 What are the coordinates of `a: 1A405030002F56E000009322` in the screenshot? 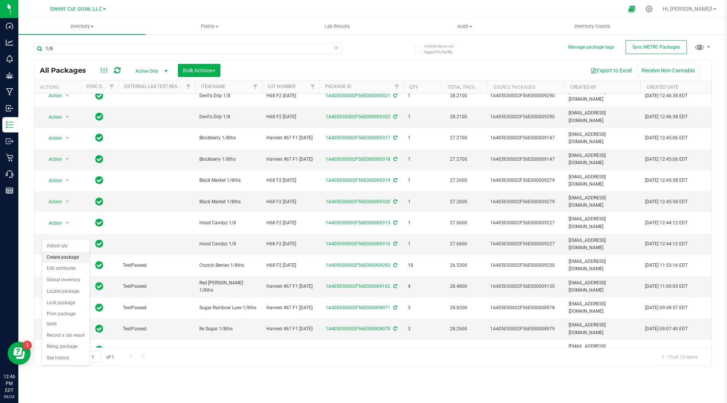 It's located at (358, 117).